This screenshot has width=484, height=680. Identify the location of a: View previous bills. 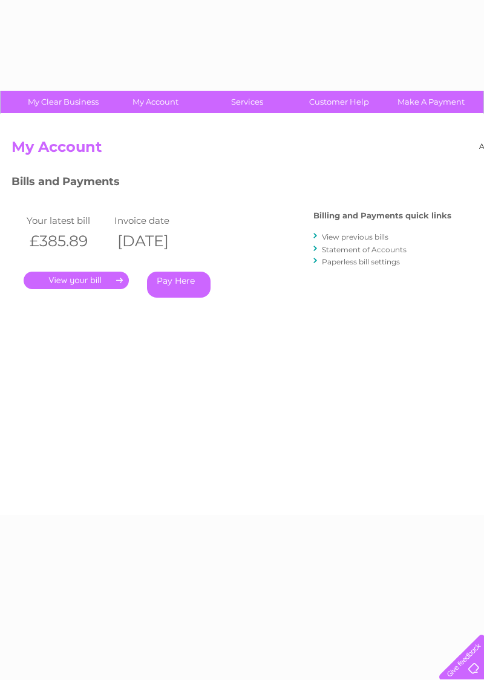
(355, 236).